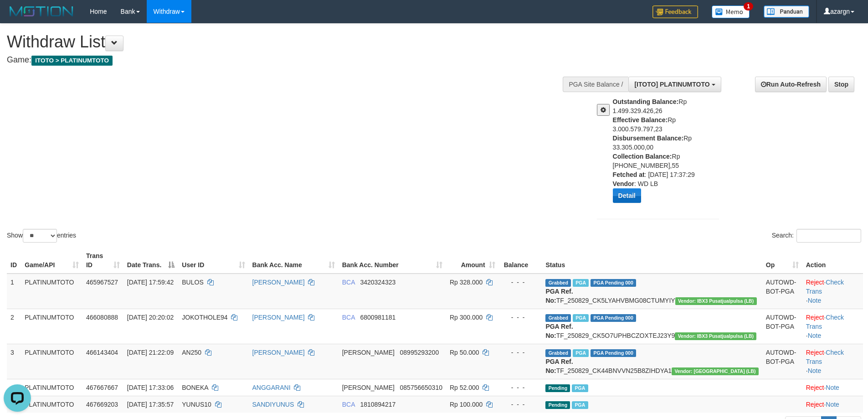 The height and width of the screenshot is (419, 868). I want to click on span: AN250, so click(191, 352).